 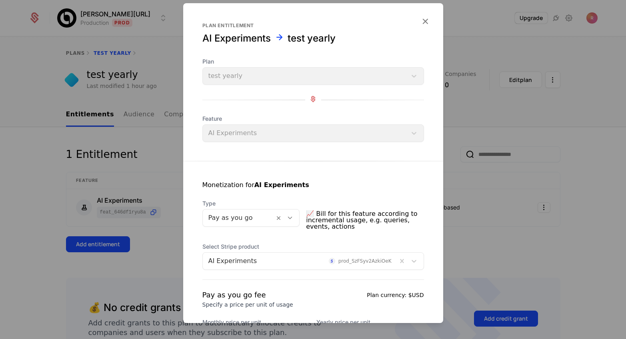 What do you see at coordinates (312, 38) in the screenshot?
I see `div: test yearly` at bounding box center [312, 38].